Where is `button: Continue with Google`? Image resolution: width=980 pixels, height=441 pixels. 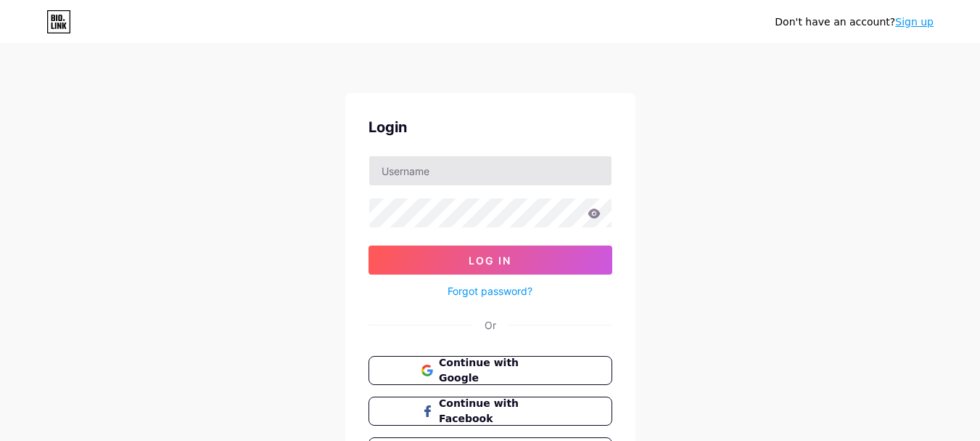
button: Continue with Google is located at coordinates (490, 370).